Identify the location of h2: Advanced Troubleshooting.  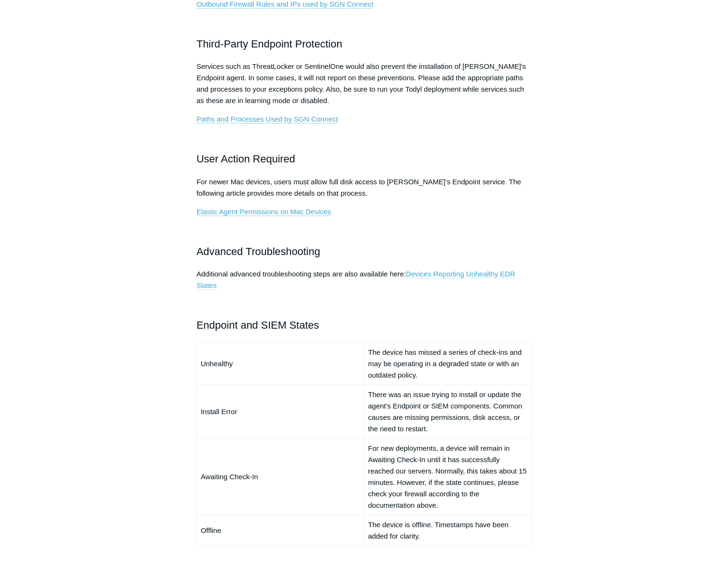
(364, 251).